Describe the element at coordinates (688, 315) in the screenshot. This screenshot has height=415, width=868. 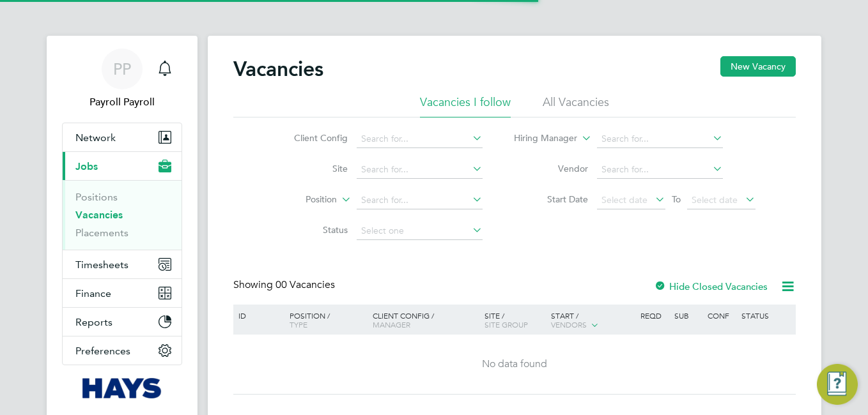
I see `div: Sub` at that location.